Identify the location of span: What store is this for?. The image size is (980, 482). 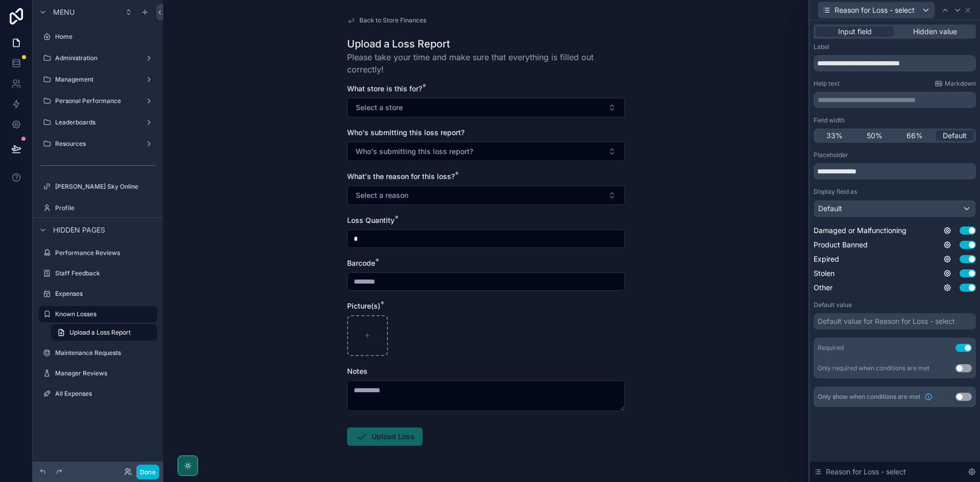
(384, 89).